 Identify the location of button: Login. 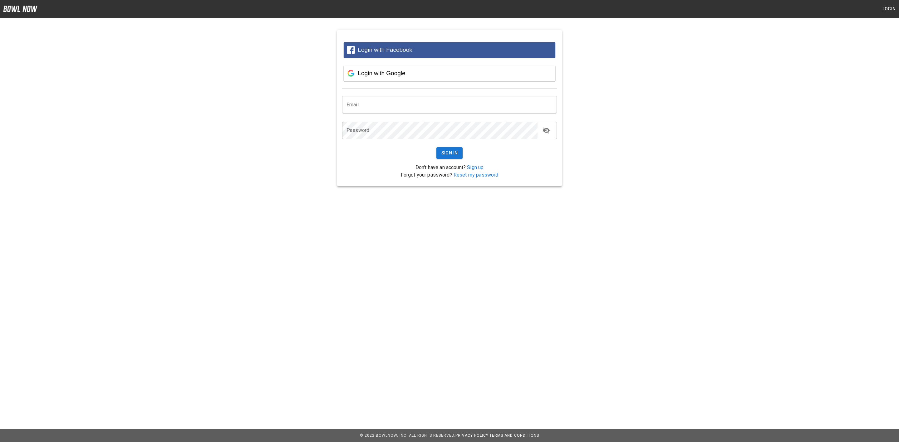
(889, 9).